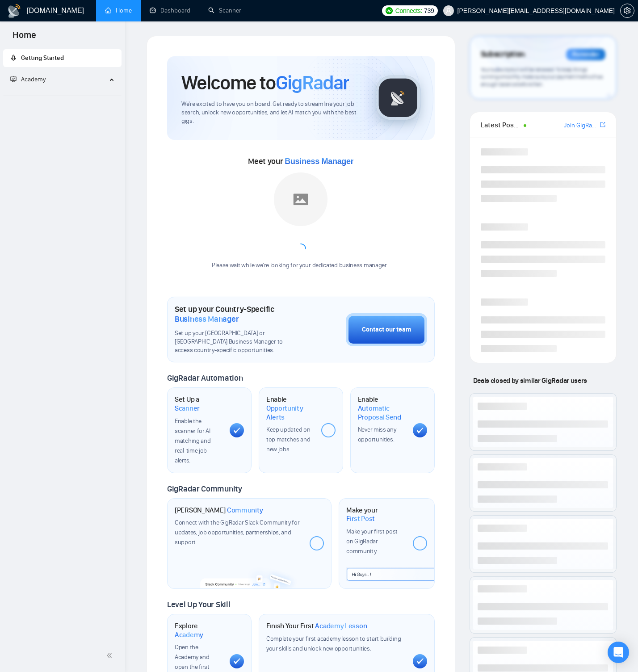  I want to click on span: Opportunity Alerts, so click(290, 413).